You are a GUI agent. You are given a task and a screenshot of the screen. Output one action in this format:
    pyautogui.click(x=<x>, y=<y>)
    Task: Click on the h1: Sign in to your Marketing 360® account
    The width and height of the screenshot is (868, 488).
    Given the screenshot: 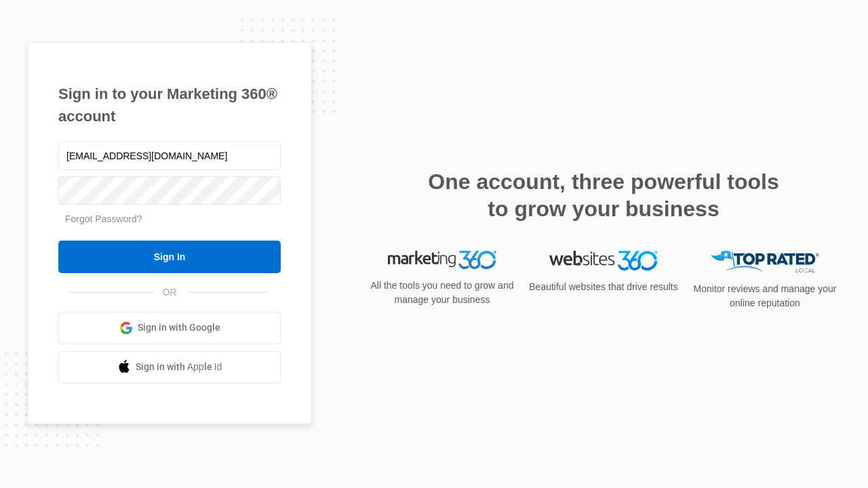 What is the action you would take?
    pyautogui.click(x=170, y=106)
    